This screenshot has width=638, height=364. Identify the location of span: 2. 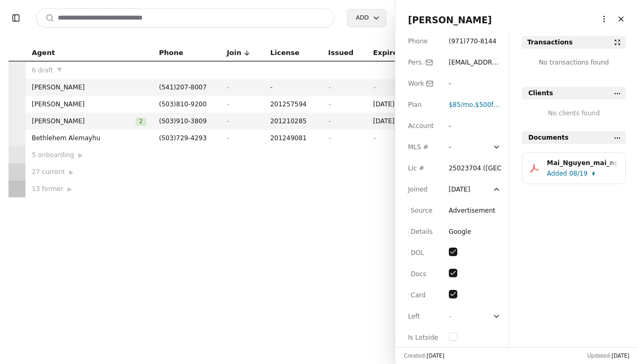
(141, 122).